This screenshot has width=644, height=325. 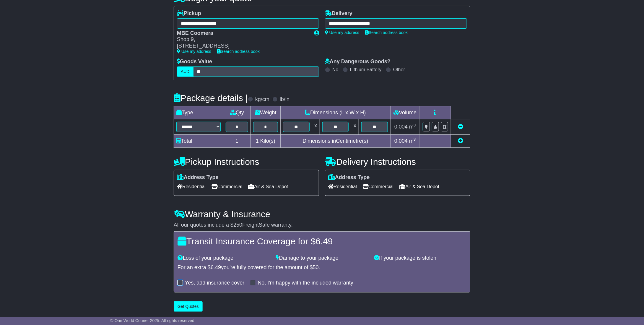 I want to click on div: MBE Coomera, so click(x=242, y=34).